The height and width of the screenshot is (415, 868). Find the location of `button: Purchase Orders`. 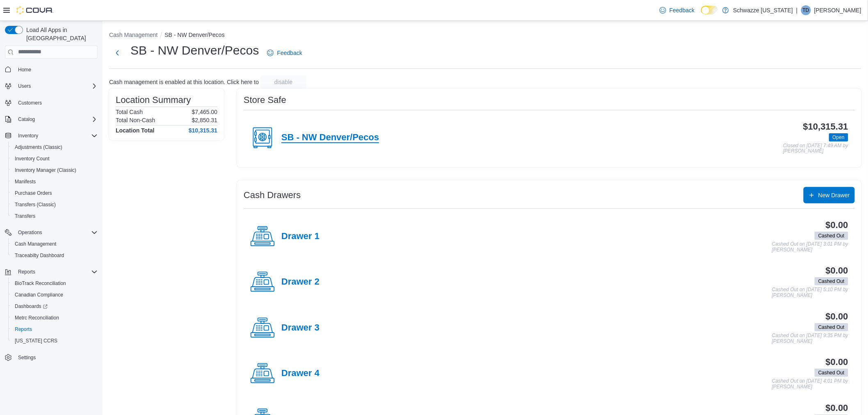

button: Purchase Orders is located at coordinates (55, 193).